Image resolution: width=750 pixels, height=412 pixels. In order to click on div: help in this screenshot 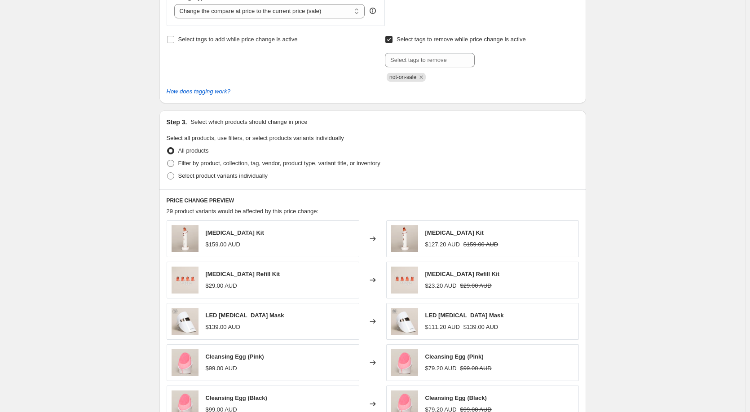, I will do `click(373, 11)`.